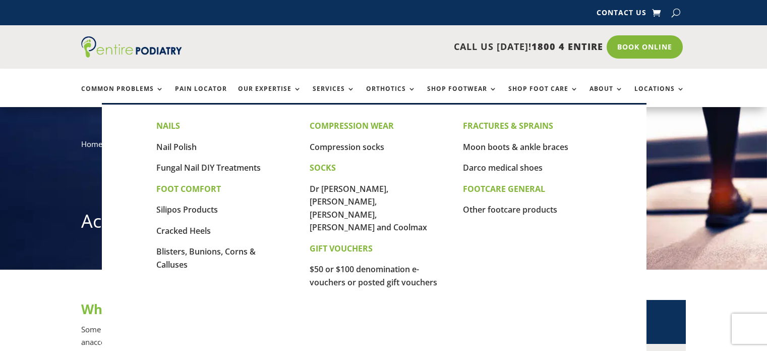 This screenshot has height=351, width=767. What do you see at coordinates (201, 96) in the screenshot?
I see `a: Pain Locator` at bounding box center [201, 96].